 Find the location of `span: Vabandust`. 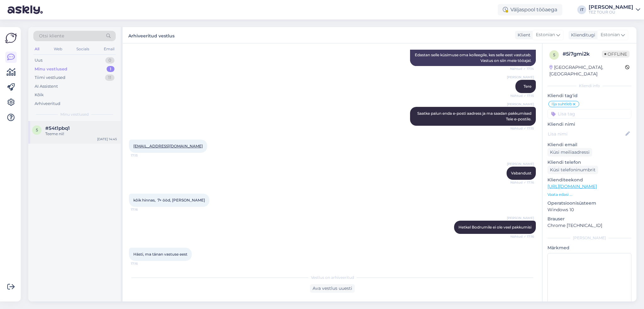

span: Vabandust is located at coordinates (521, 173).